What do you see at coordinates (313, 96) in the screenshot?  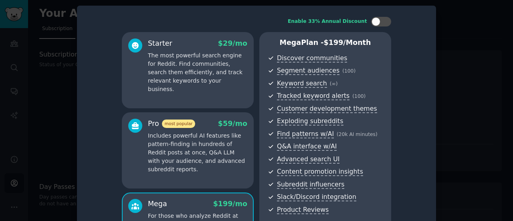 I see `span: Tracked keyword alerts` at bounding box center [313, 96].